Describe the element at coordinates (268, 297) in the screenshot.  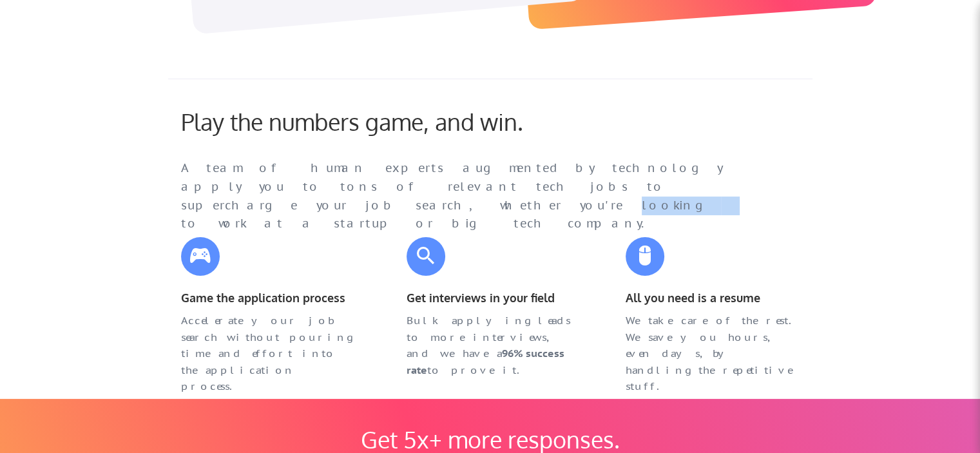
I see `div: Game the application process` at that location.